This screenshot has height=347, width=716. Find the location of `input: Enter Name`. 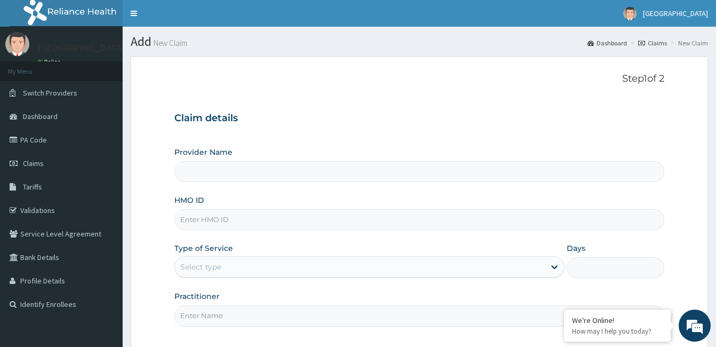

input: Enter Name is located at coordinates (419, 315).